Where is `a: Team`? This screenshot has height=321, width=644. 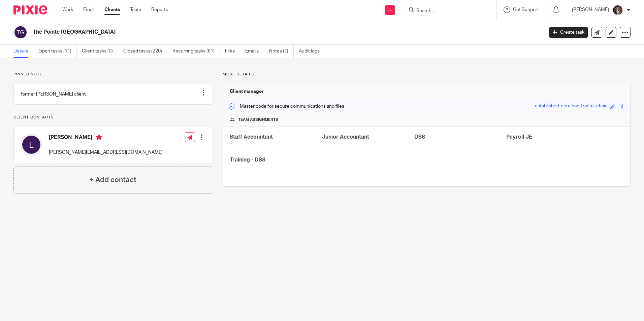
a: Team is located at coordinates (135, 10).